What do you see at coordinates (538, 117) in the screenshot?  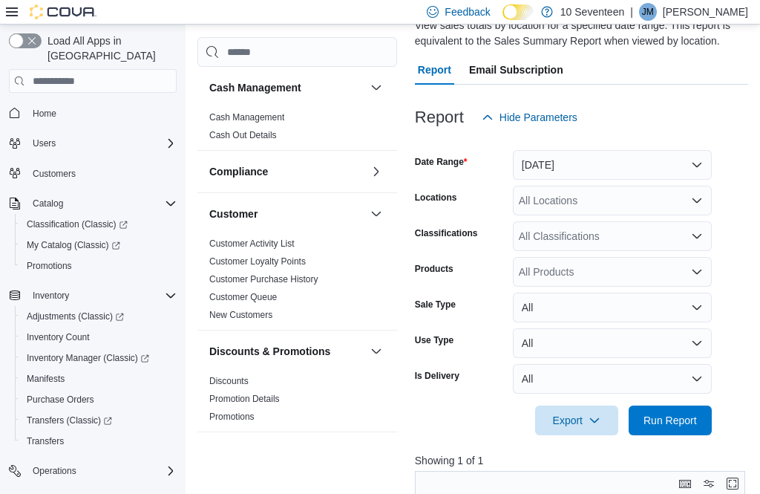 I see `span: Hide Parameters` at bounding box center [538, 117].